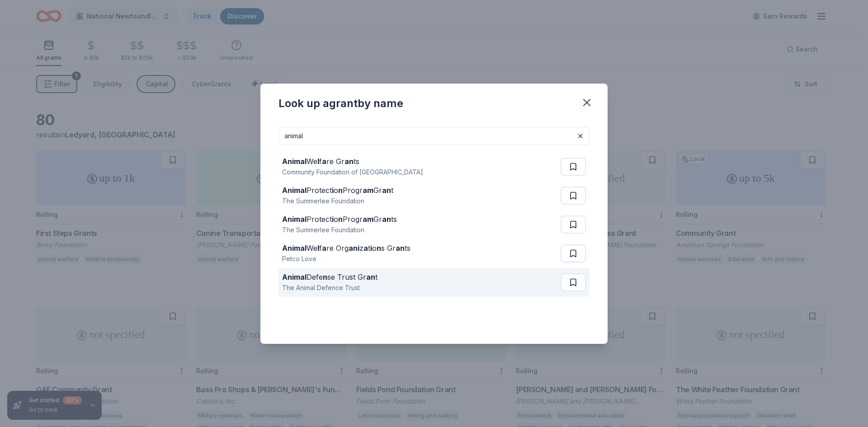 The image size is (868, 427). Describe the element at coordinates (329, 288) in the screenshot. I see `div: The Animal Defence Trust` at that location.